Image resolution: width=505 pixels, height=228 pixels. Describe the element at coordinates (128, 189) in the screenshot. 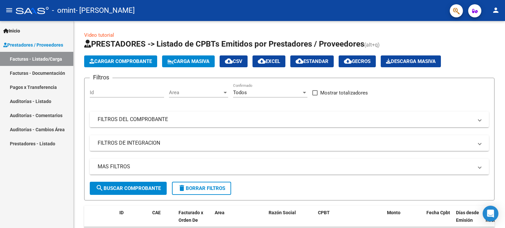

I see `button: Buscar Comprobante` at that location.